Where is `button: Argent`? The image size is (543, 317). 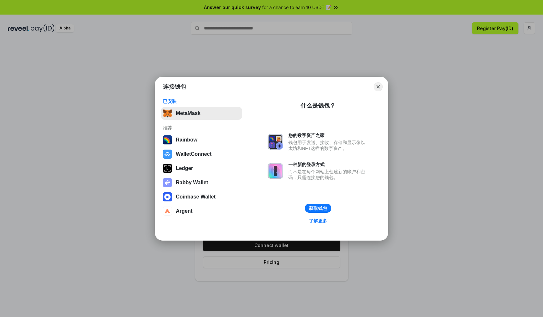
button: Argent is located at coordinates (202, 211).